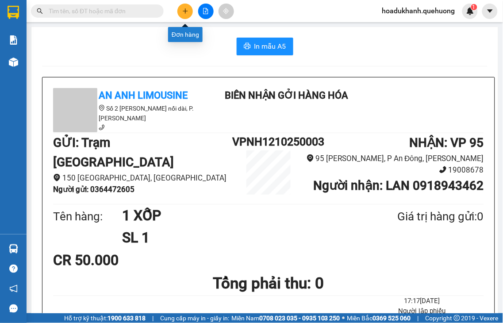 This screenshot has width=503, height=323. I want to click on span: copyright, so click(457, 318).